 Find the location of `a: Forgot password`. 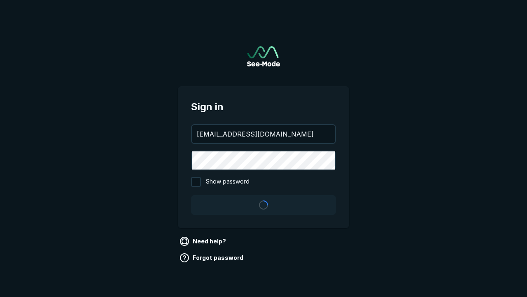

a: Forgot password is located at coordinates (212, 258).